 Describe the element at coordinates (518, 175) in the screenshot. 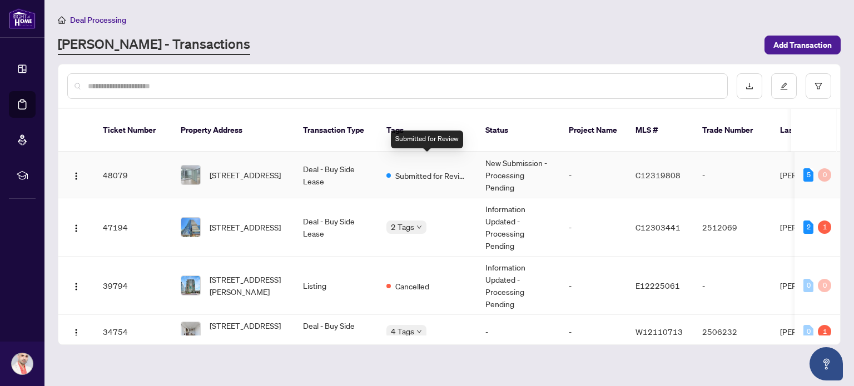

I see `td: New Submission - Processing Pending` at that location.